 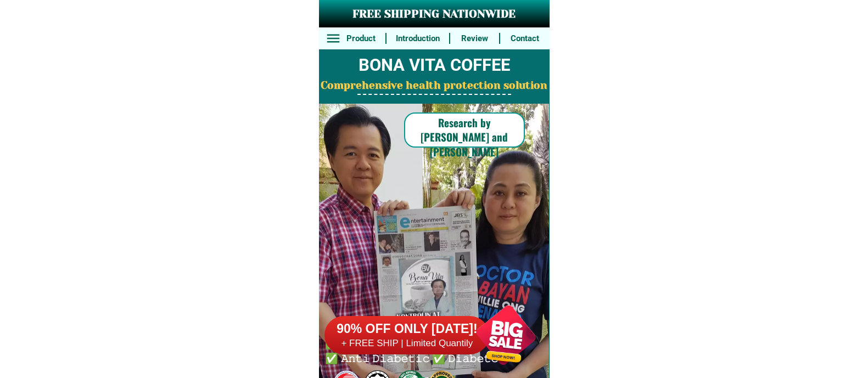 What do you see at coordinates (434, 65) in the screenshot?
I see `h2: BONA VITA COFFEE` at bounding box center [434, 65].